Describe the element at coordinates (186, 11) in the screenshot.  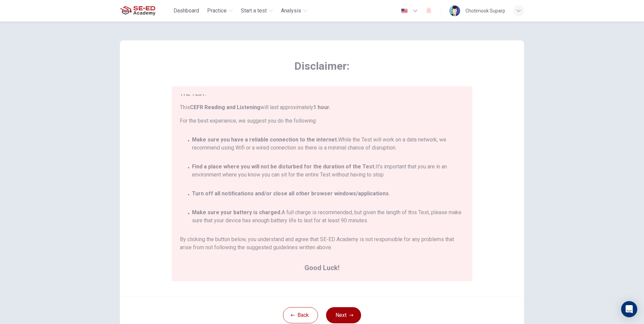
I see `button: Dashboard` at that location.